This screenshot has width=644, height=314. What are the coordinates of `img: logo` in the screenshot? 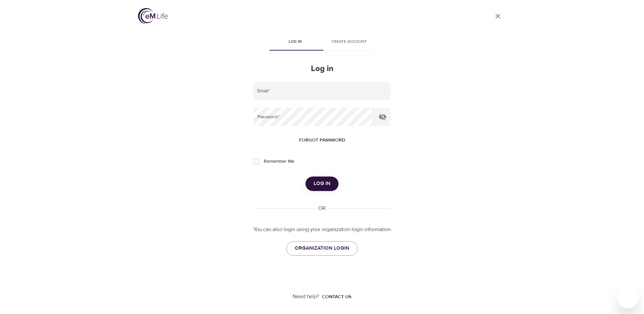 It's located at (153, 15).